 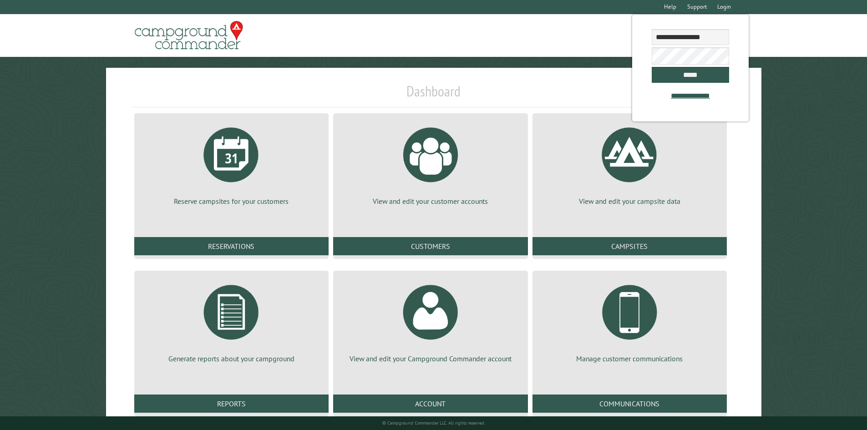 What do you see at coordinates (629, 321) in the screenshot?
I see `a: Manage customer communications` at bounding box center [629, 321].